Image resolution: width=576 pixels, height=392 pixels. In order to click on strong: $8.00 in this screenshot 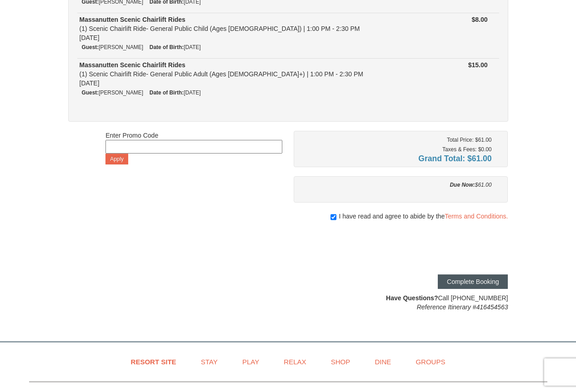, I will do `click(479, 20)`.